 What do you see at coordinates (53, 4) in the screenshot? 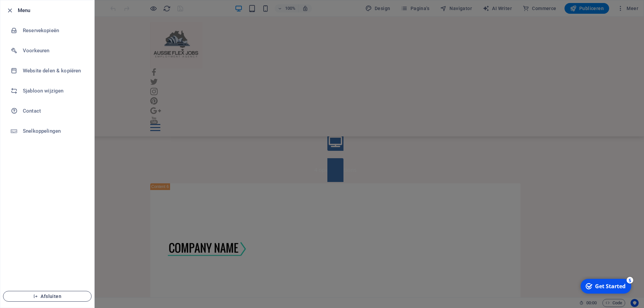
I see `div: 5` at bounding box center [53, 4].